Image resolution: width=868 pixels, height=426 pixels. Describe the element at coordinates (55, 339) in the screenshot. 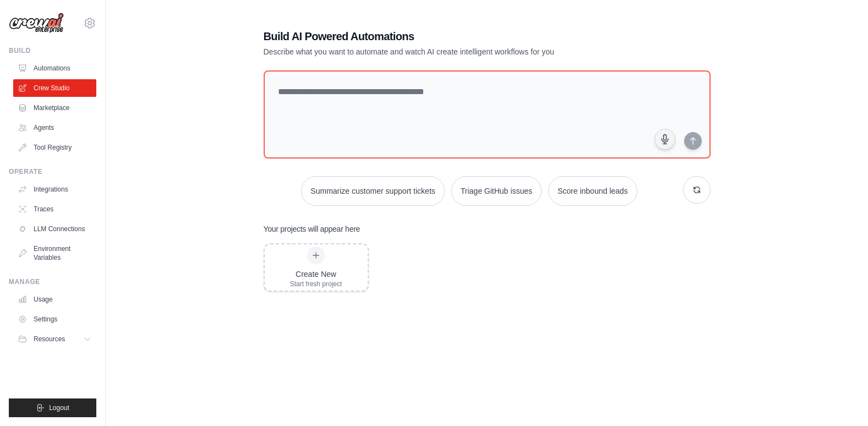

I see `button: Resources` at that location.